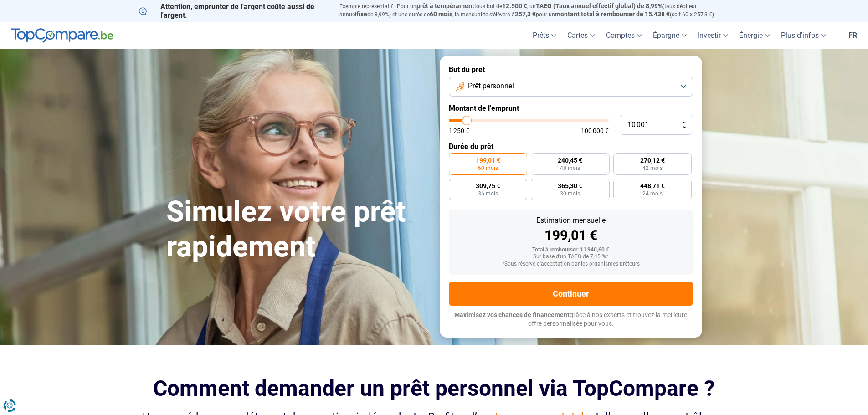 This screenshot has width=868, height=415. I want to click on span: montant total à rembourser de 15.438 €, so click(612, 14).